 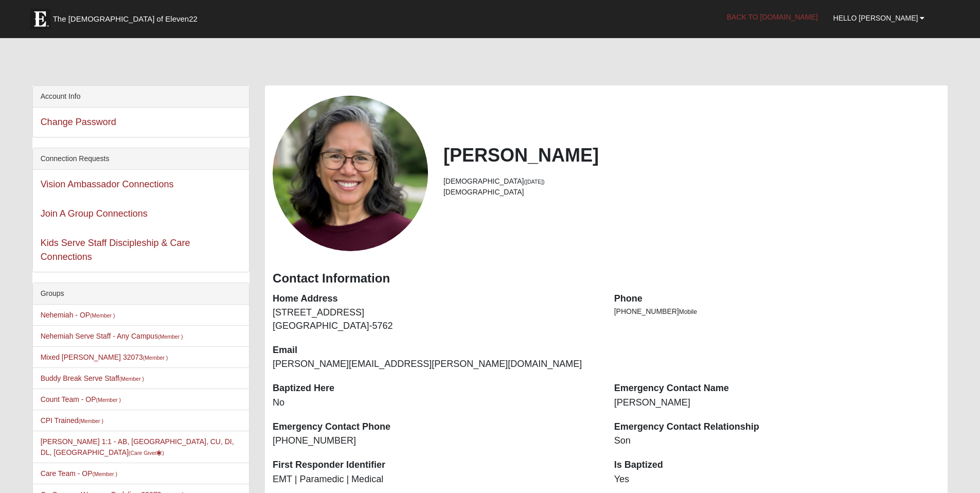 I want to click on div: Account Info, so click(x=141, y=97).